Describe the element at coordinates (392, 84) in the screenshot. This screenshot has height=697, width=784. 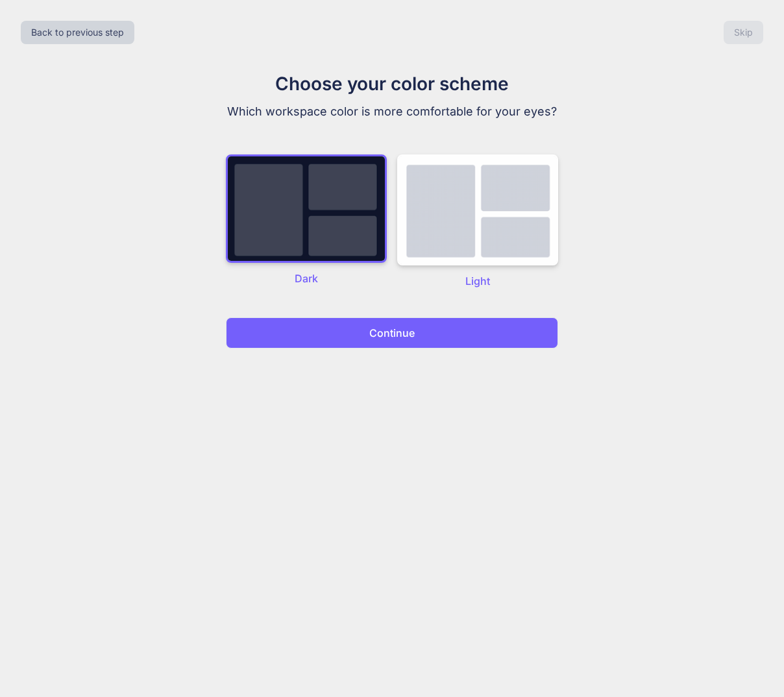
I see `h1: Choose your color scheme` at that location.